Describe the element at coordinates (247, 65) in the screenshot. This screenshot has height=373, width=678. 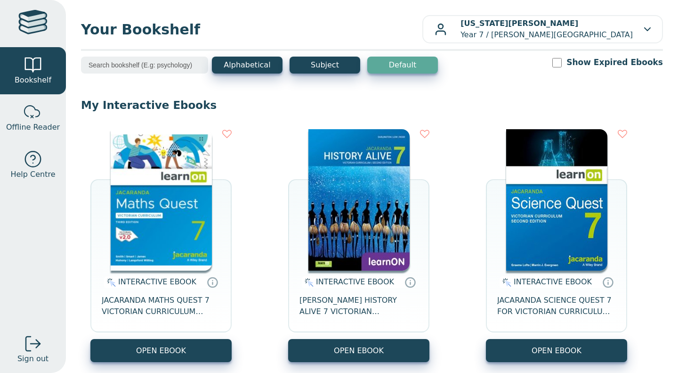
I see `button: Alphabetical` at that location.